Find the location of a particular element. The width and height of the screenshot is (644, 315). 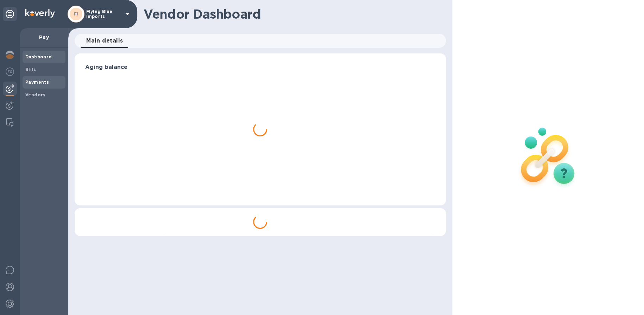

h1: Vendor Dashboard is located at coordinates (292, 14).